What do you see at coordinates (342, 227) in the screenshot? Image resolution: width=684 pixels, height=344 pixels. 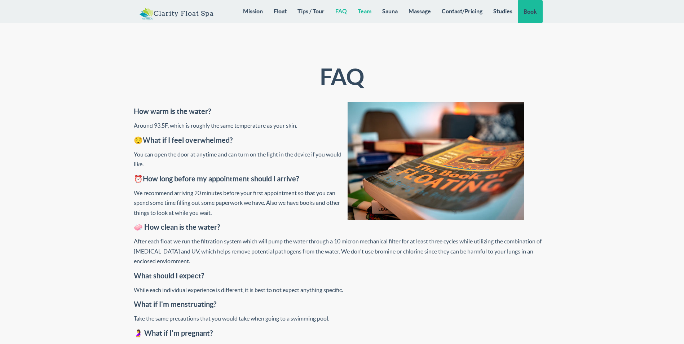 I see `h4: 🧼 How clean is the water?` at bounding box center [342, 227].